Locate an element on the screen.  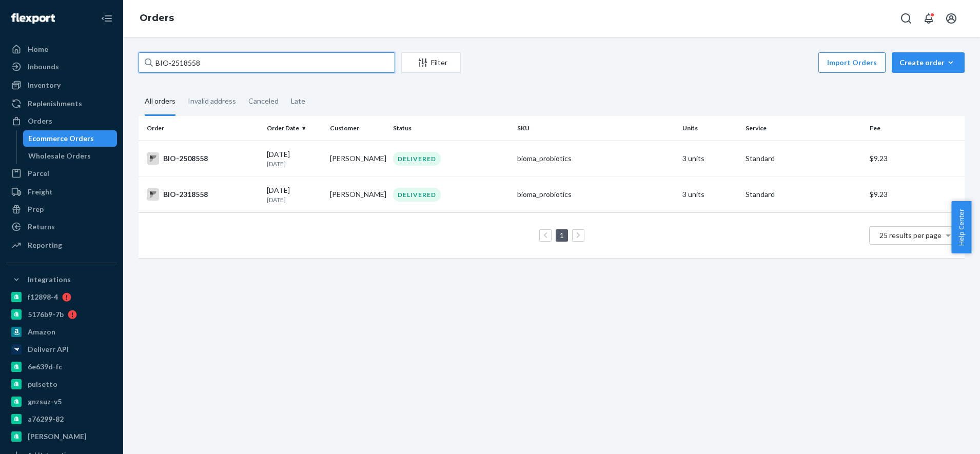
a: Inventory is located at coordinates (62, 85).